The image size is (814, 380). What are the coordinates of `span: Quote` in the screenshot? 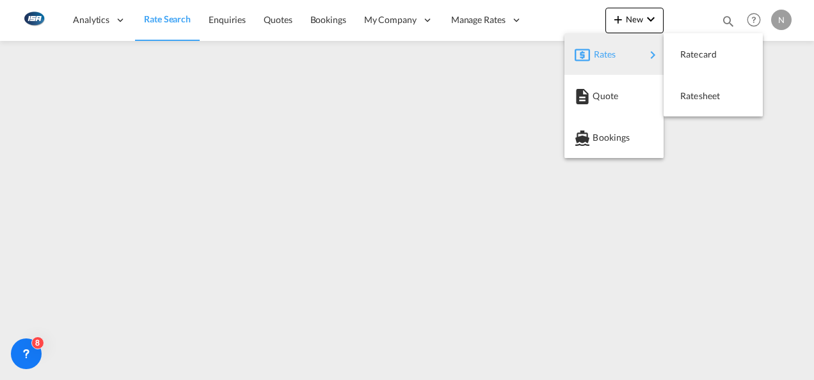 It's located at (600, 96).